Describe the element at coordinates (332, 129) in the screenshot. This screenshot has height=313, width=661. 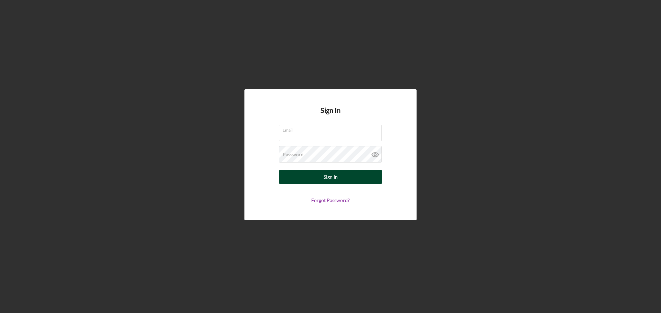
I see `label: Email` at that location.